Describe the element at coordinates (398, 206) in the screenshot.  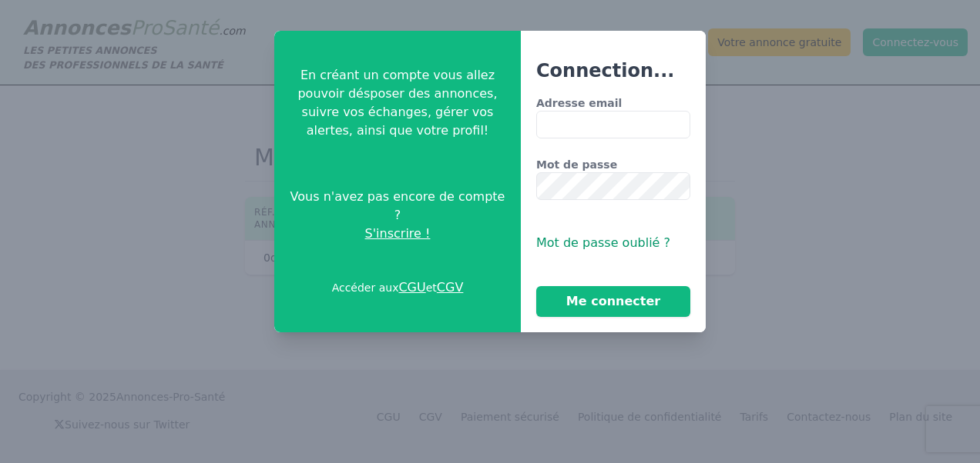
I see `span: Vous n'avez pas encore de compte ?` at that location.